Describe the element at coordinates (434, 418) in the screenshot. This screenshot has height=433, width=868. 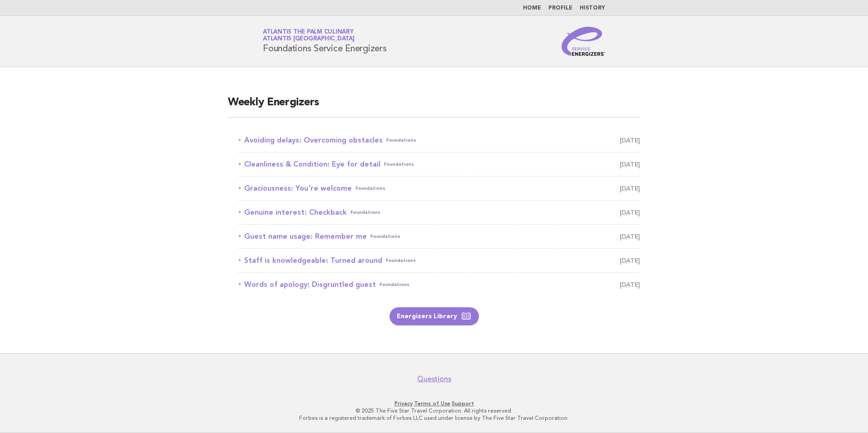
I see `p: Forbes is a registered trademark of Forbes LLC used under license by The Five Star Travel Corpora...` at that location.